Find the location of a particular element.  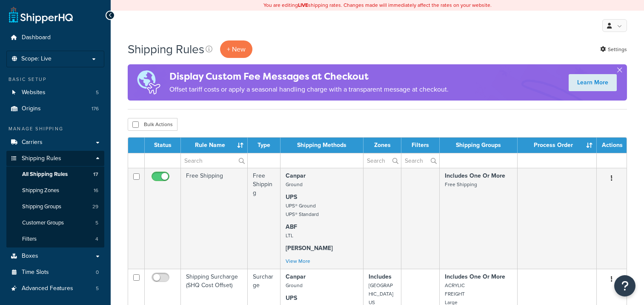

span: Dashboard is located at coordinates (36, 38).